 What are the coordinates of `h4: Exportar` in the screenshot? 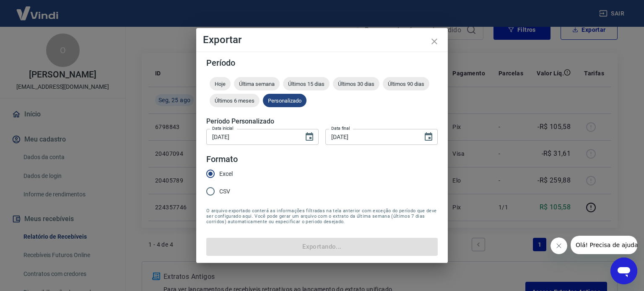 It's located at (322, 40).